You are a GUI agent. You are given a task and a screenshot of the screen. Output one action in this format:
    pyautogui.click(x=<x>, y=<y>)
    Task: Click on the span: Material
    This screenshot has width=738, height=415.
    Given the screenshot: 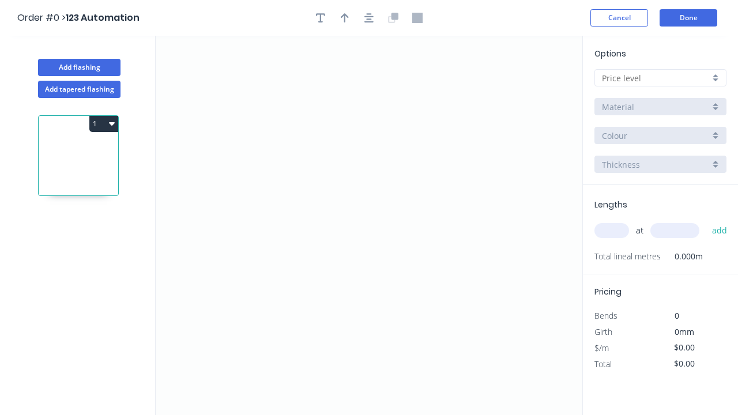 What is the action you would take?
    pyautogui.click(x=618, y=107)
    